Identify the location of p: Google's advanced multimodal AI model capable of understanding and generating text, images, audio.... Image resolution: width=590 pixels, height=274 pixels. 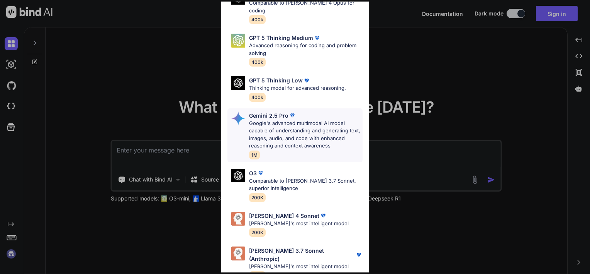
(306, 134).